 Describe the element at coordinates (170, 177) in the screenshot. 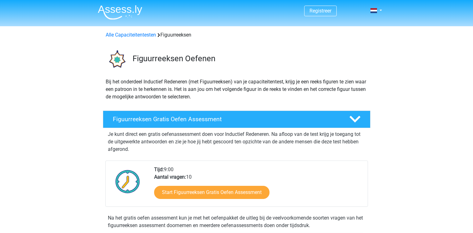

I see `b: Aantal vragen:` at that location.